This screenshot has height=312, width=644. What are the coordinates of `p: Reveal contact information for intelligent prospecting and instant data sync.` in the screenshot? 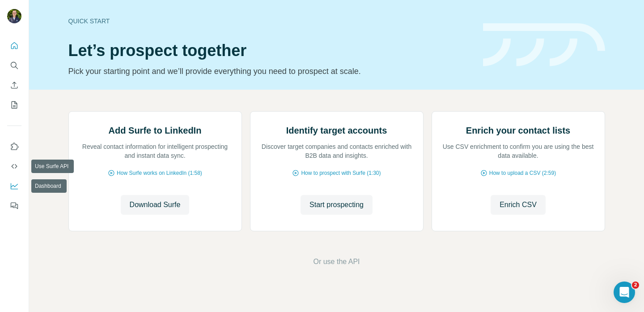 It's located at (155, 151).